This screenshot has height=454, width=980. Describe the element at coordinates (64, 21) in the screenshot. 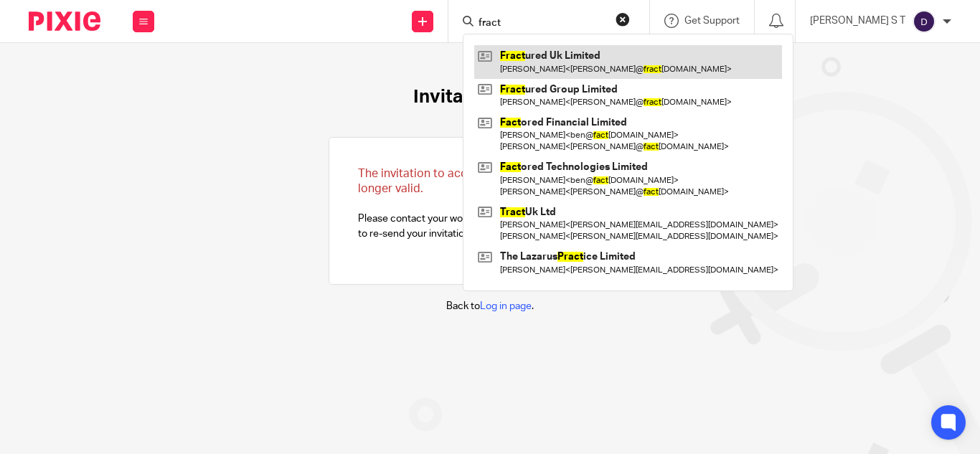

I see `img: Pixie` at that location.